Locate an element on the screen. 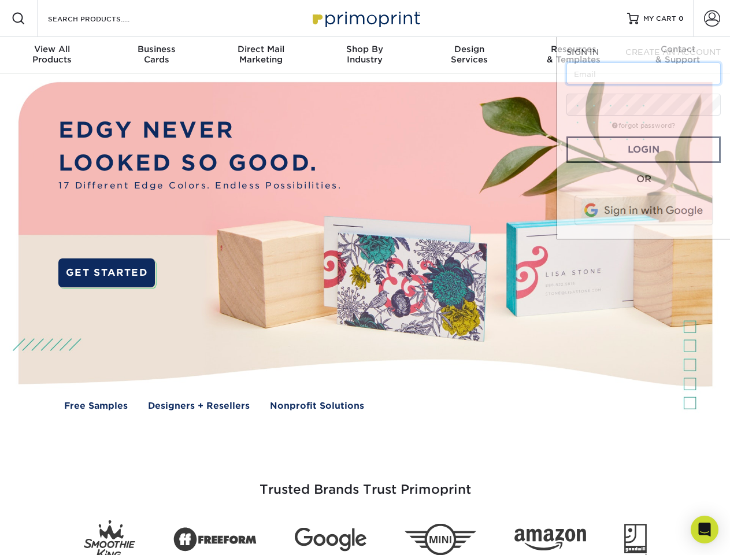  div: Industry is located at coordinates (365, 54).